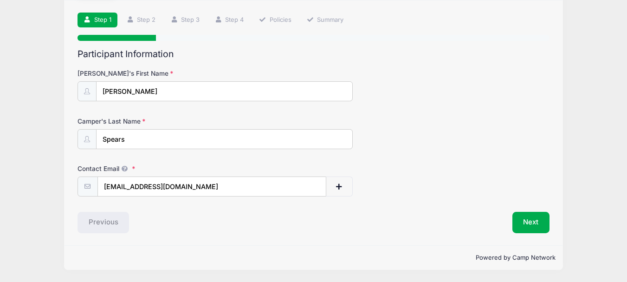 Image resolution: width=627 pixels, height=282 pixels. I want to click on input: Camper's Last Name, so click(224, 139).